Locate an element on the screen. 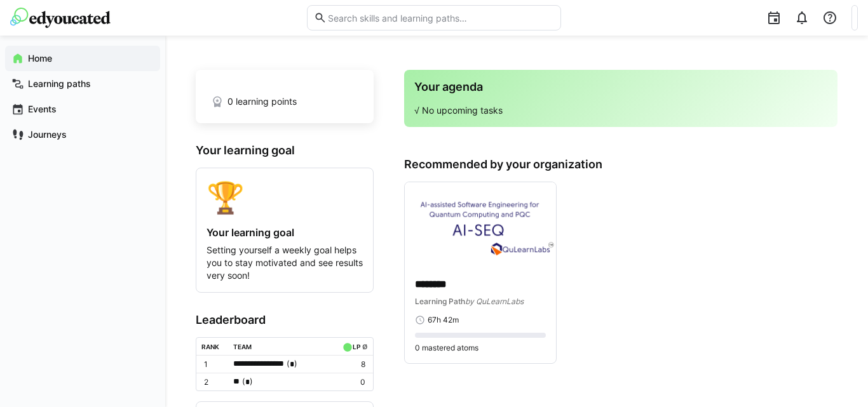 Image resolution: width=868 pixels, height=407 pixels. div: LP is located at coordinates (356, 347).